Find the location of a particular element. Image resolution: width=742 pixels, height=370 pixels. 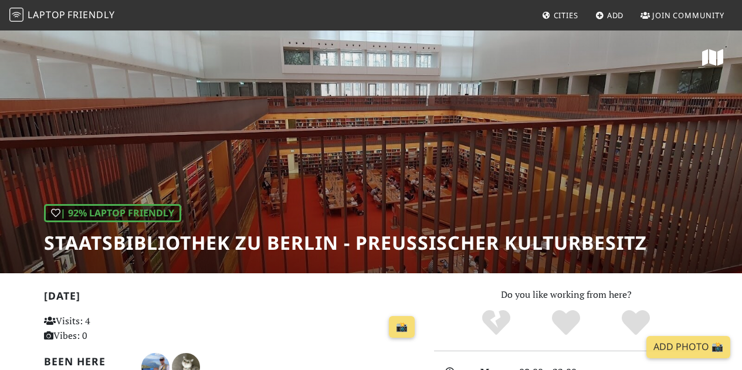

div: | 92% Laptop Friendly is located at coordinates (113, 214).